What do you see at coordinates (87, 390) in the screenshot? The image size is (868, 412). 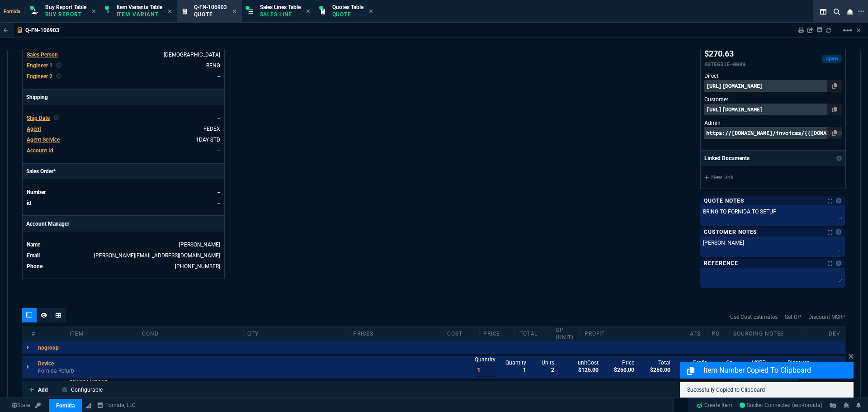 I see `p: Configurable` at bounding box center [87, 390].